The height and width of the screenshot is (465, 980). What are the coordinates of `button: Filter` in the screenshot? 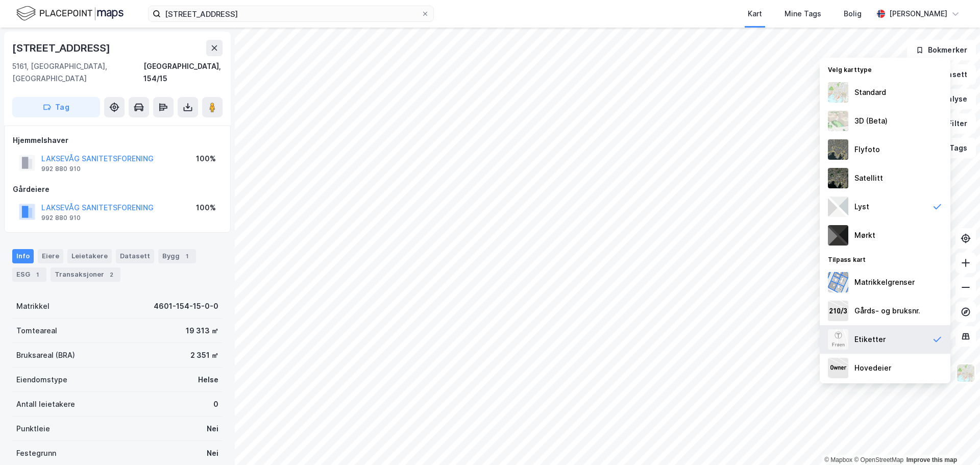 It's located at (952, 124).